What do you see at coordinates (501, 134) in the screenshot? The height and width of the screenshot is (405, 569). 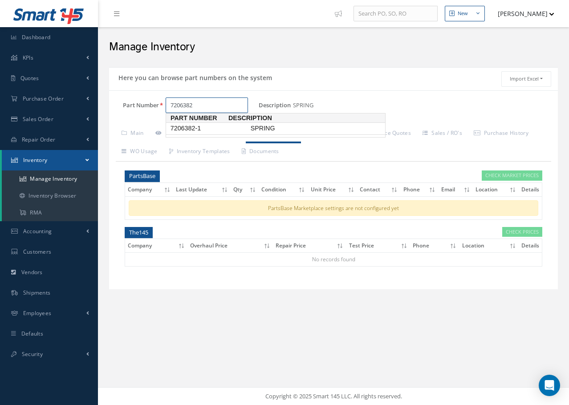 I see `a: Purchase History` at bounding box center [501, 134].